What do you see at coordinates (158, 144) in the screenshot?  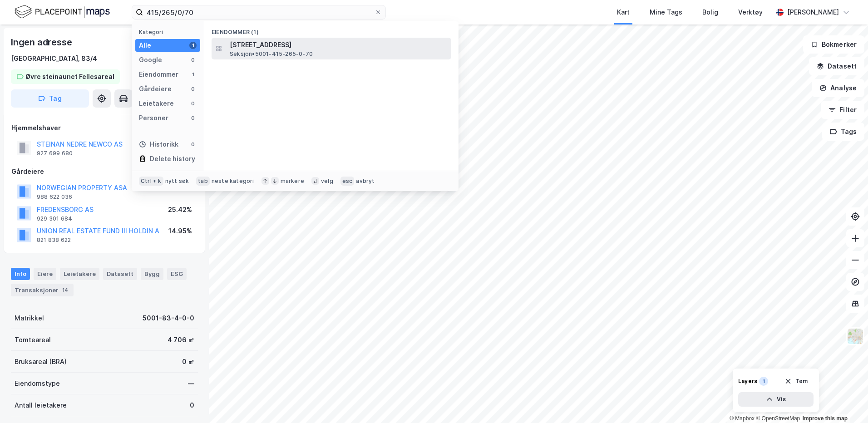 I see `div: Historikk` at bounding box center [158, 144].